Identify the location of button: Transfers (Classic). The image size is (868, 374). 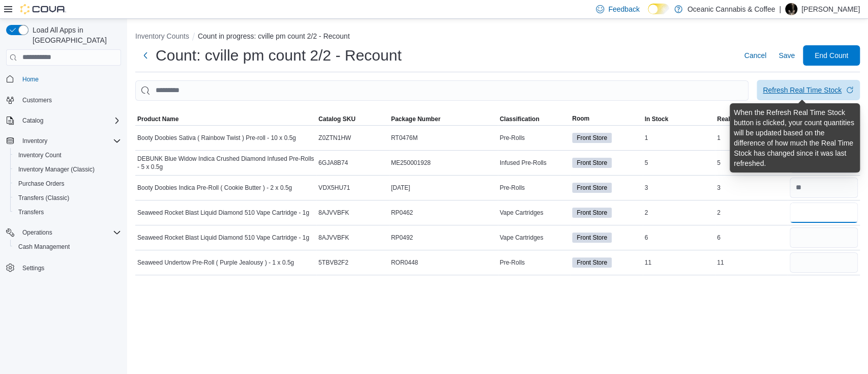
(67, 198).